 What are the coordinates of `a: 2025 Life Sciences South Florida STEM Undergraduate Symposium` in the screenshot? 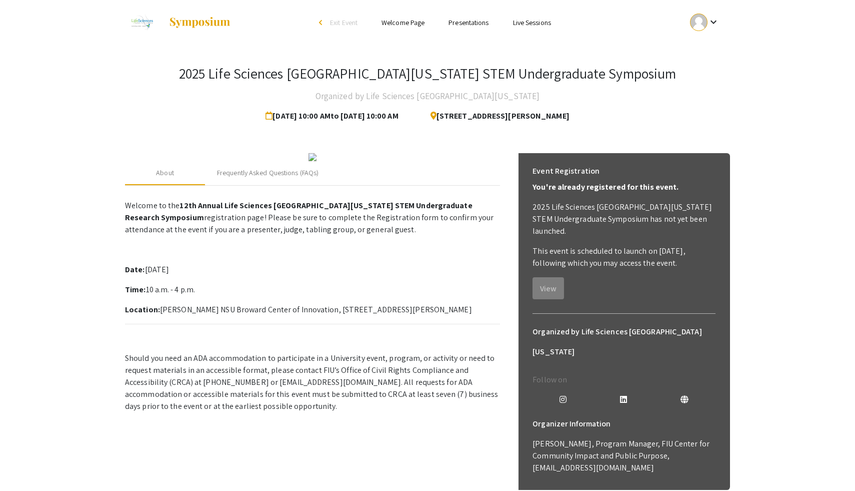 It's located at (178, 23).